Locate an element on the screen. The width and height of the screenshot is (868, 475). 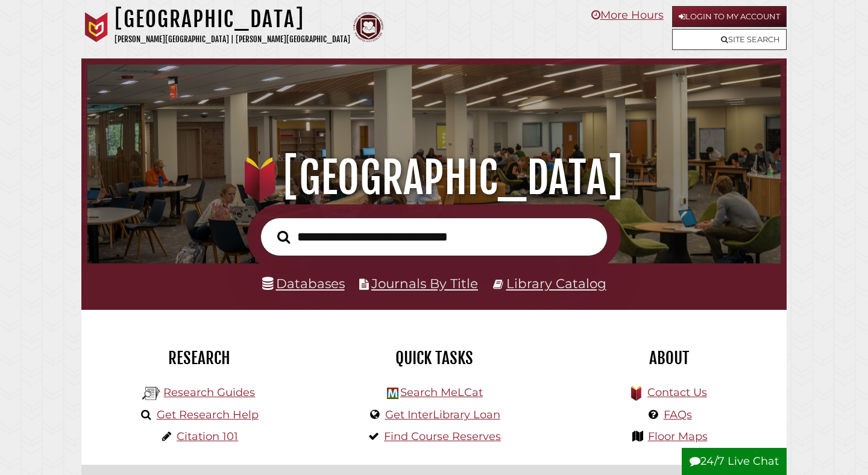
a: Contact Us is located at coordinates (677, 392).